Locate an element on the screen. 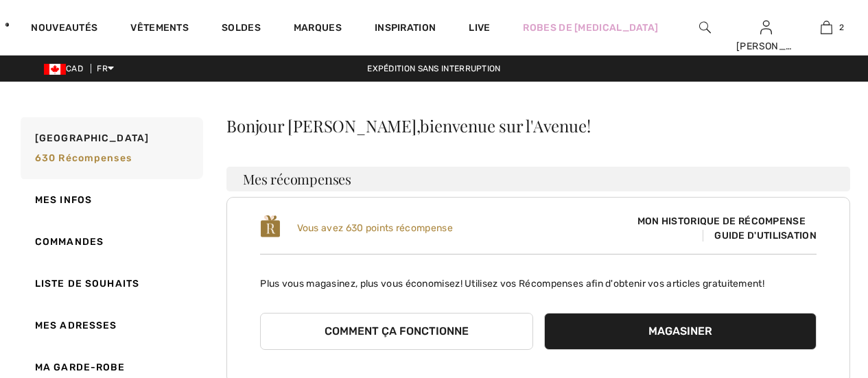 The width and height of the screenshot is (868, 378). span: bienvenue sur l'Avenue! is located at coordinates (505, 126).